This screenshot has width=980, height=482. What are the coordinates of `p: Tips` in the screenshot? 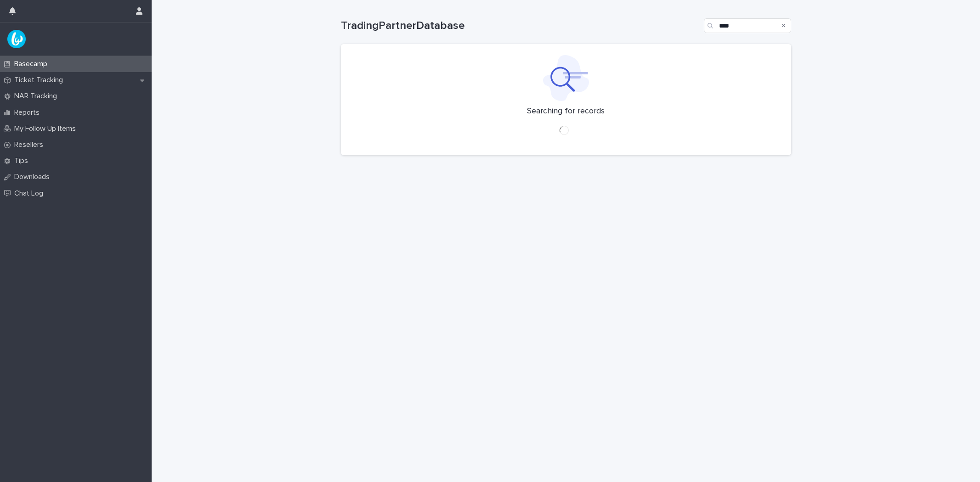 It's located at (23, 161).